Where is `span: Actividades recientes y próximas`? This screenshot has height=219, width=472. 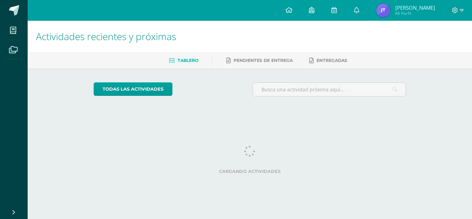
span: Actividades recientes y próximas is located at coordinates (106, 36).